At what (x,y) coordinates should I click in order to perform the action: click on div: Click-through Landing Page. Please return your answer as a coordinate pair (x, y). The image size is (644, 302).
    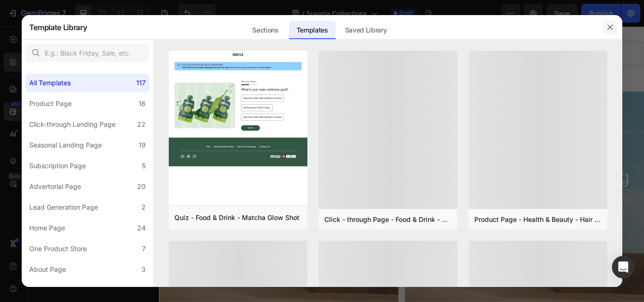
    Looking at the image, I should click on (72, 124).